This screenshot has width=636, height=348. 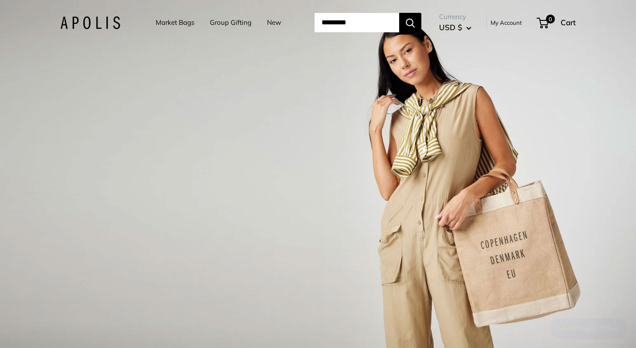 What do you see at coordinates (175, 23) in the screenshot?
I see `a: Market Bags` at bounding box center [175, 23].